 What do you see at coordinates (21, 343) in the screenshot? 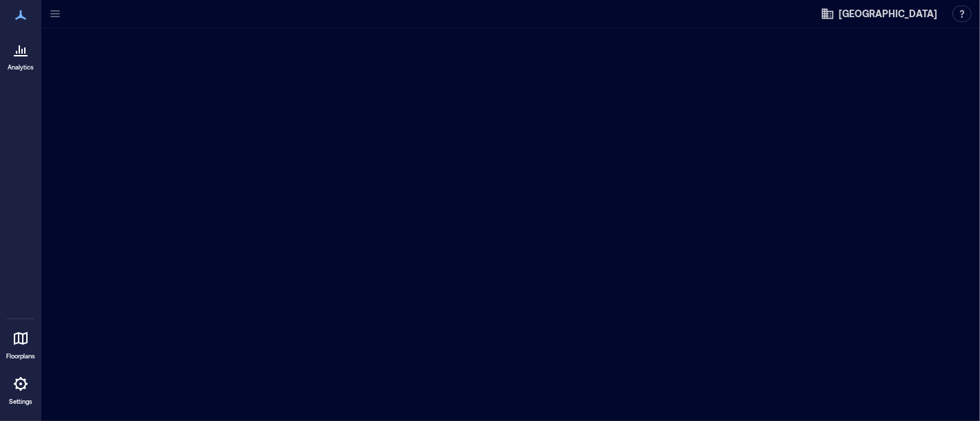
I see `a: Floorplans` at bounding box center [21, 343].